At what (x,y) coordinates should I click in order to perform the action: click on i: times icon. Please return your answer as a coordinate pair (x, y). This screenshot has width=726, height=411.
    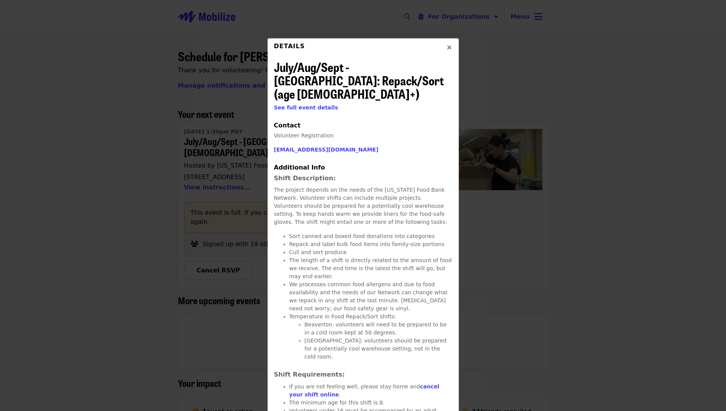
    Looking at the image, I should click on (449, 47).